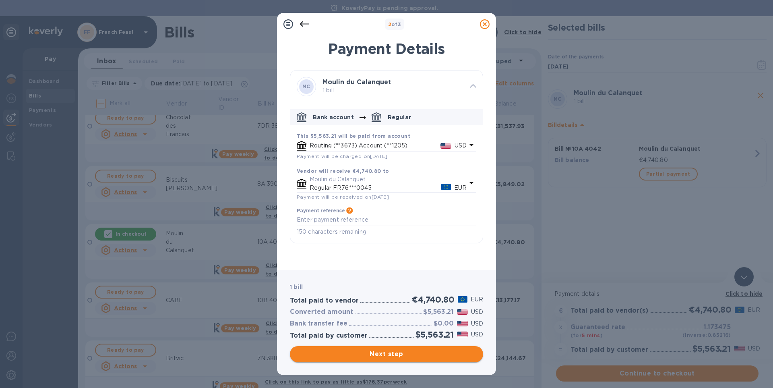 Image resolution: width=773 pixels, height=388 pixels. I want to click on p: Regular, so click(399, 117).